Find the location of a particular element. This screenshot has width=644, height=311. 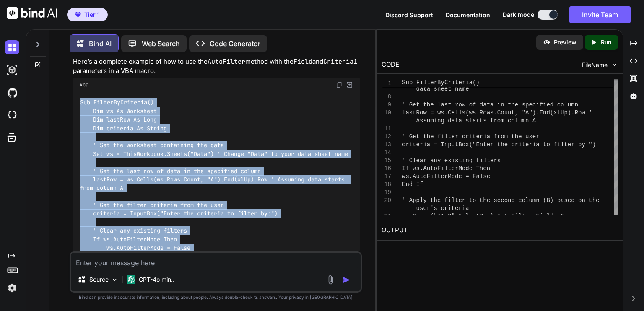

button: Invite Team is located at coordinates (600, 15).